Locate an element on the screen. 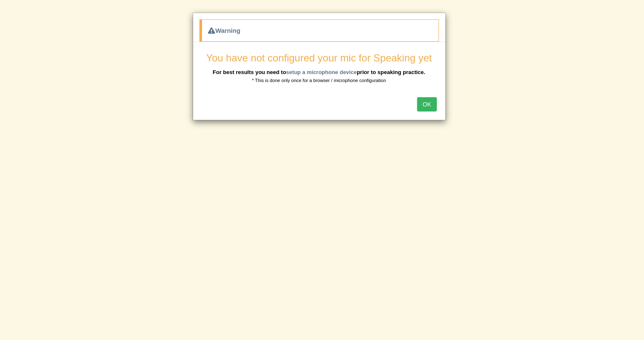 The image size is (644, 340). button: OK is located at coordinates (426, 104).